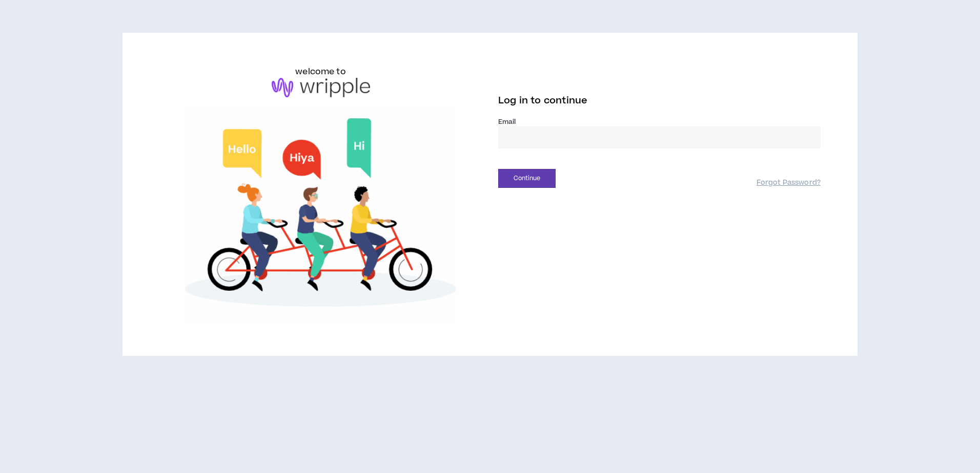  Describe the element at coordinates (788, 183) in the screenshot. I see `a: Forgot Password?` at that location.